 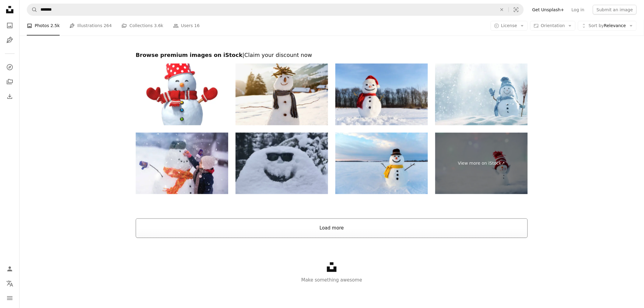 What do you see at coordinates (614, 9) in the screenshot?
I see `button: Submit an image` at bounding box center [614, 9].